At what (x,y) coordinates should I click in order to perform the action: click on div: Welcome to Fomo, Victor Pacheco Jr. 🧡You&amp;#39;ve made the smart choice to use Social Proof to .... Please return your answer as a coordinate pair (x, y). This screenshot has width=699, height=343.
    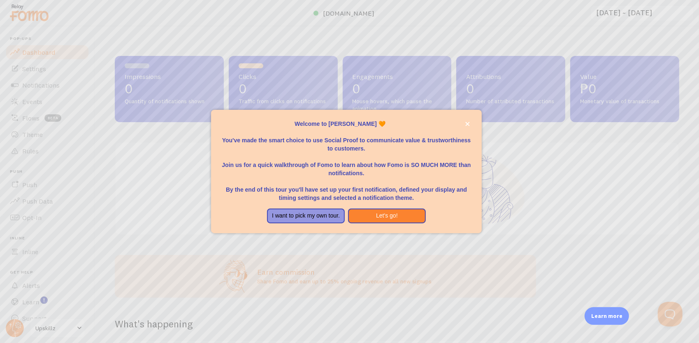
    Looking at the image, I should click on (346, 172).